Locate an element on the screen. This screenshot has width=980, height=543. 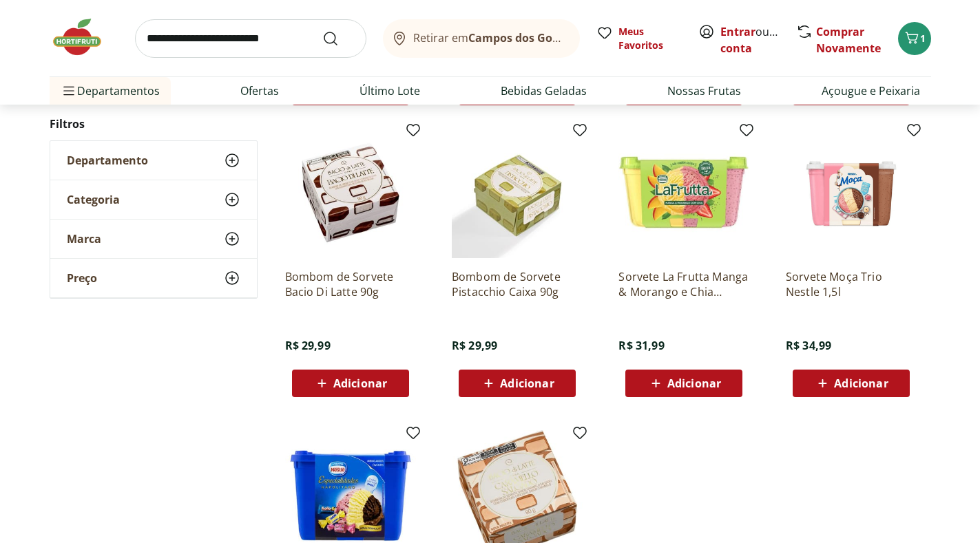
img: Sorvete Moça Trio Nestle 1,5l is located at coordinates (851, 192).